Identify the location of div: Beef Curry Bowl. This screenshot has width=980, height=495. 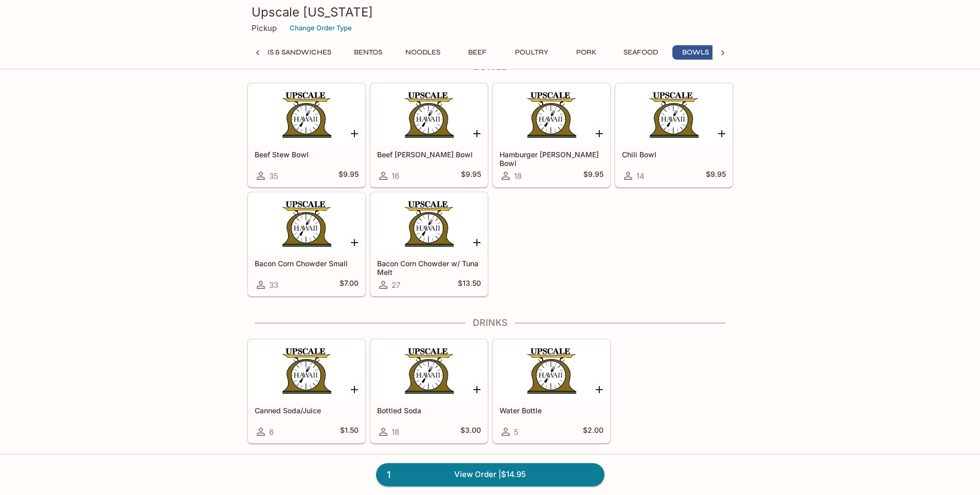
(429, 115).